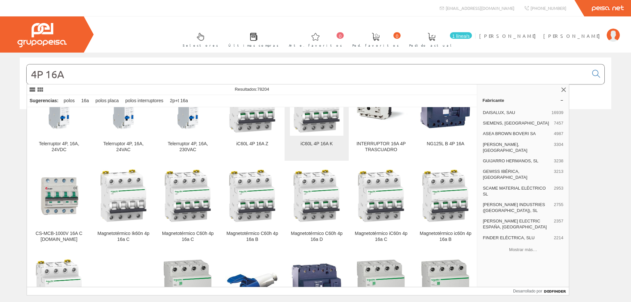  Describe the element at coordinates (188, 147) in the screenshot. I see `font: Telerruptor 4P, 16A, 230VAC` at that location.